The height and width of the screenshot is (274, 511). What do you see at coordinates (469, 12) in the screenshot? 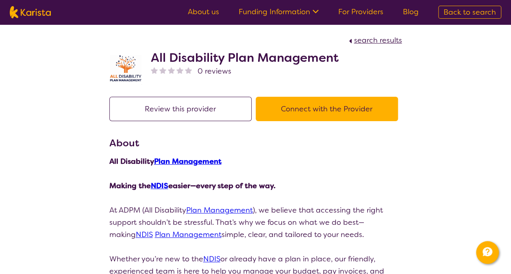
I see `a: Back to search` at bounding box center [469, 12].